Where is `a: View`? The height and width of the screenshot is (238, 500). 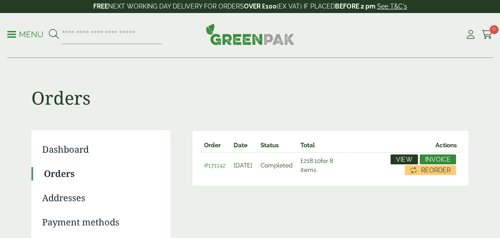 a: View is located at coordinates (404, 159).